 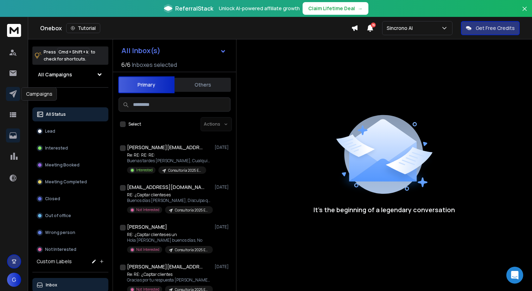 What do you see at coordinates (135, 124) in the screenshot?
I see `label: Select` at bounding box center [135, 124].